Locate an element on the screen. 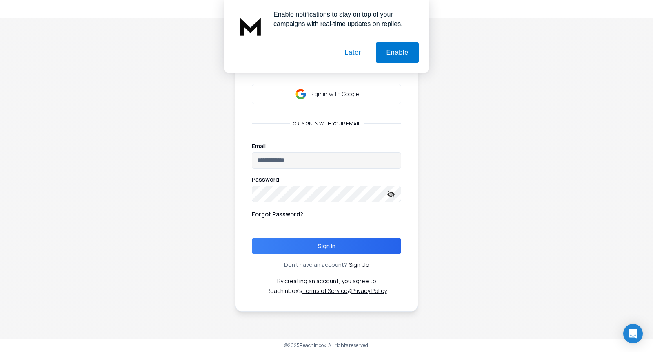 The height and width of the screenshot is (352, 653). button: Sign In is located at coordinates (326, 246).